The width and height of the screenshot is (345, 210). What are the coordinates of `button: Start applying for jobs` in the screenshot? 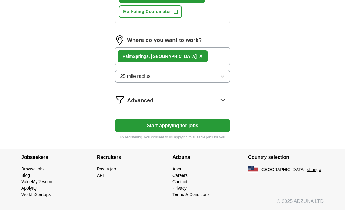 It's located at (172, 126).